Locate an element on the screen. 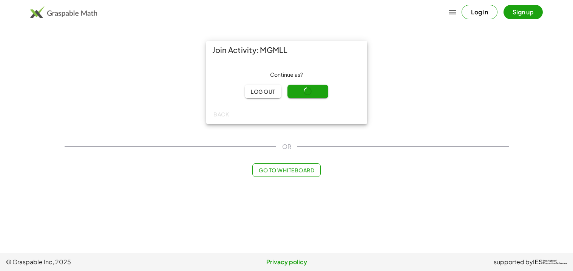 This screenshot has height=271, width=573. span: Log out is located at coordinates (263, 91).